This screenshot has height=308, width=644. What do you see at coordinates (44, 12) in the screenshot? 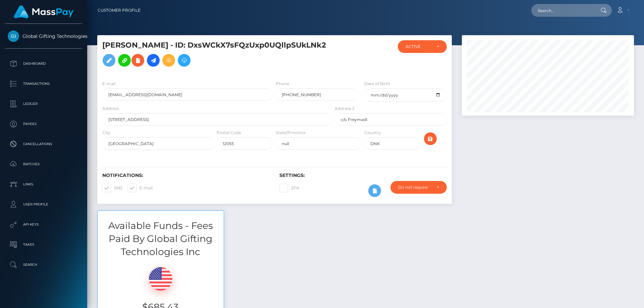
I see `img: MassPay Logo` at bounding box center [44, 12].